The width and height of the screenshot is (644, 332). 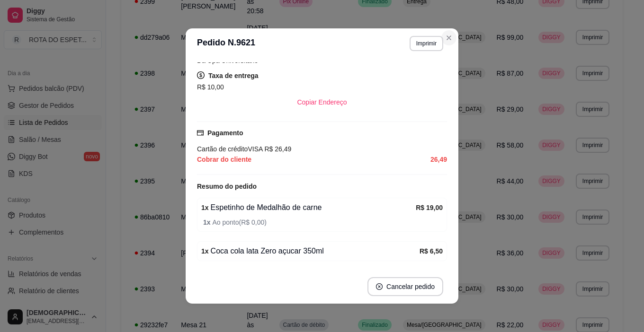 I want to click on span: Cartão de crédito VISA, so click(x=230, y=149).